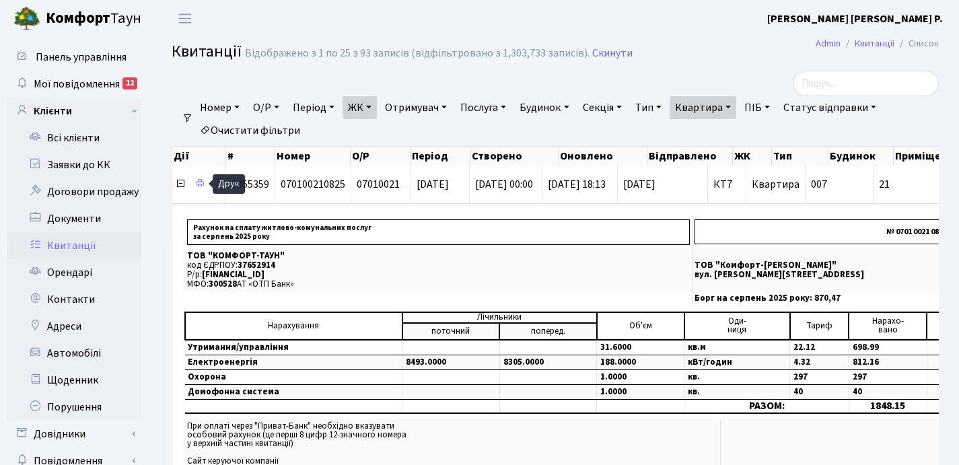  Describe the element at coordinates (77, 84) in the screenshot. I see `span: Мої повідомлення` at that location.